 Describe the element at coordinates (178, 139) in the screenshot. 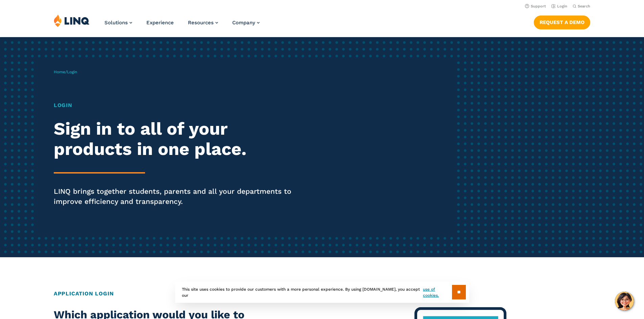

I see `h2: Sign in to all of your products in one place.` at that location.